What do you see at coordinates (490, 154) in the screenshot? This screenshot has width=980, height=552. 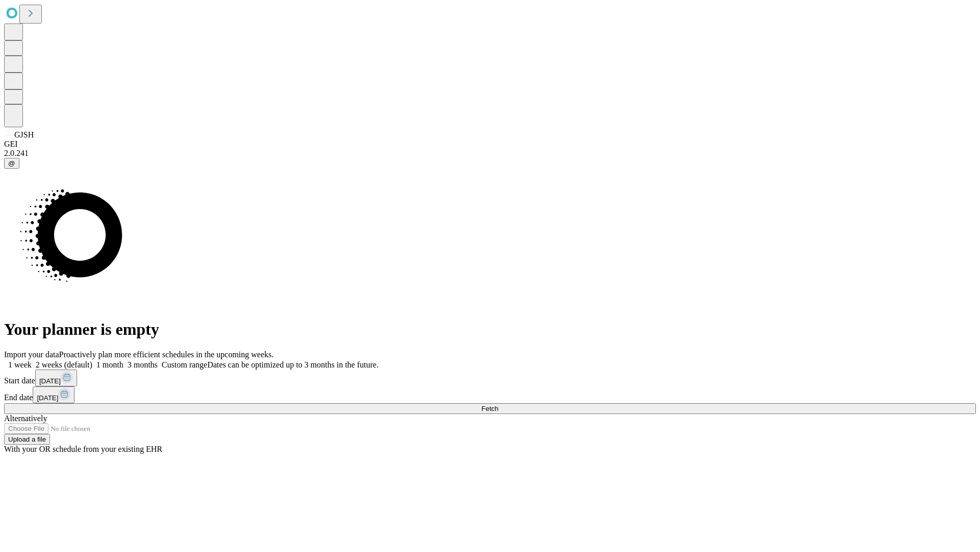 I see `div: 2.0.241` at bounding box center [490, 154].